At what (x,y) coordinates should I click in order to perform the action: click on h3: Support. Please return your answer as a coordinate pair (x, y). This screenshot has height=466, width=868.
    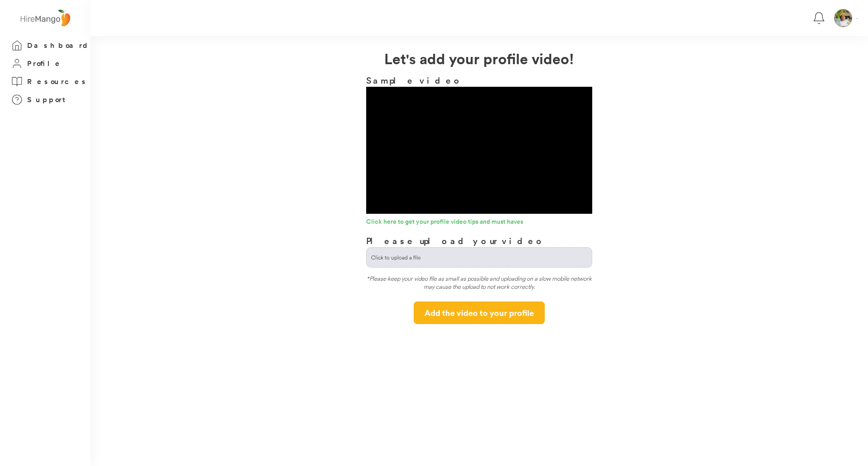
    Looking at the image, I should click on (48, 99).